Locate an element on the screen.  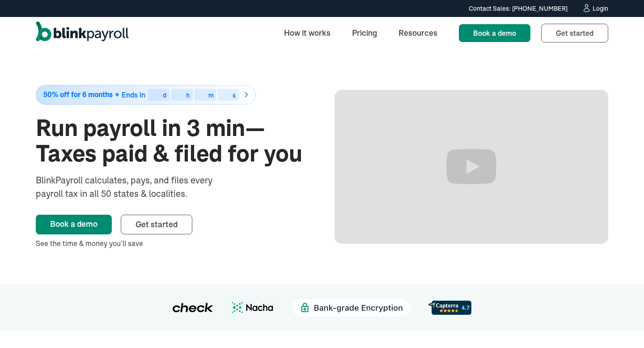
div: d is located at coordinates (165, 95).